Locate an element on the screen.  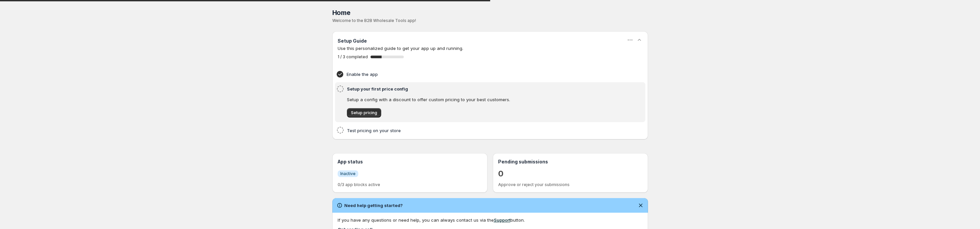
span: Home is located at coordinates (341, 12).